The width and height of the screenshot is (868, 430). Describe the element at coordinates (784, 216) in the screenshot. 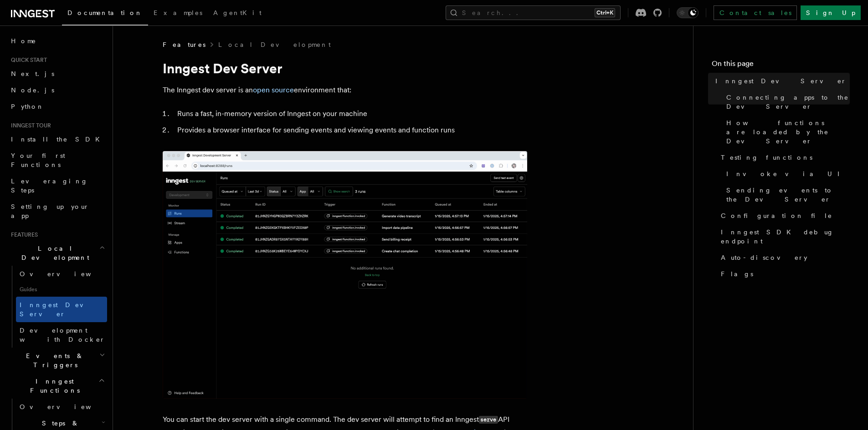

I see `a: Configuration file` at that location.